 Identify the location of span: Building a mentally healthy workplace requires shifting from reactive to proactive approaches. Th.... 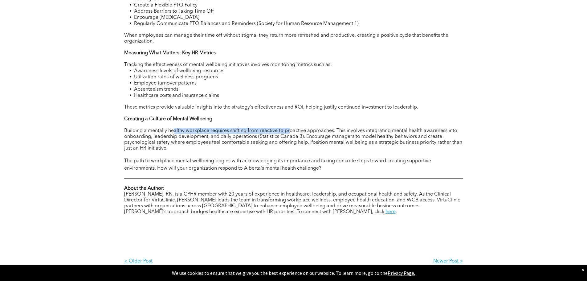
(293, 139).